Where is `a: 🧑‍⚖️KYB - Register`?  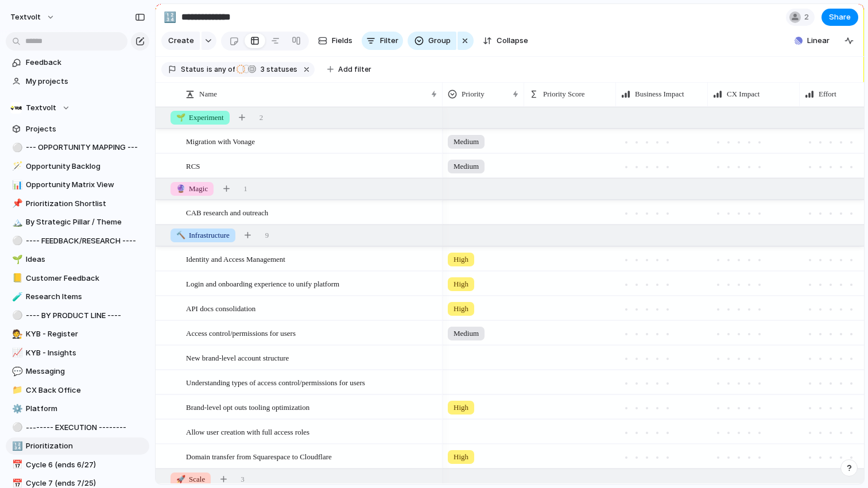
a: 🧑‍⚖️KYB - Register is located at coordinates (78, 334).